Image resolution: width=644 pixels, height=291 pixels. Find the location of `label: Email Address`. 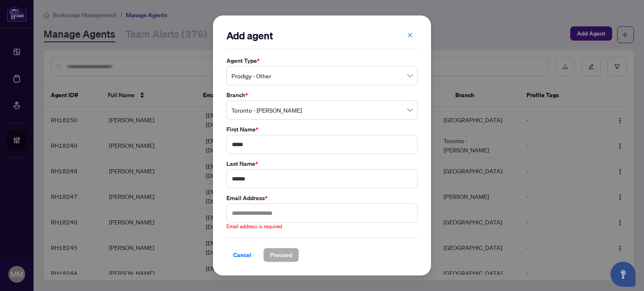

label: Email Address is located at coordinates (322, 198).